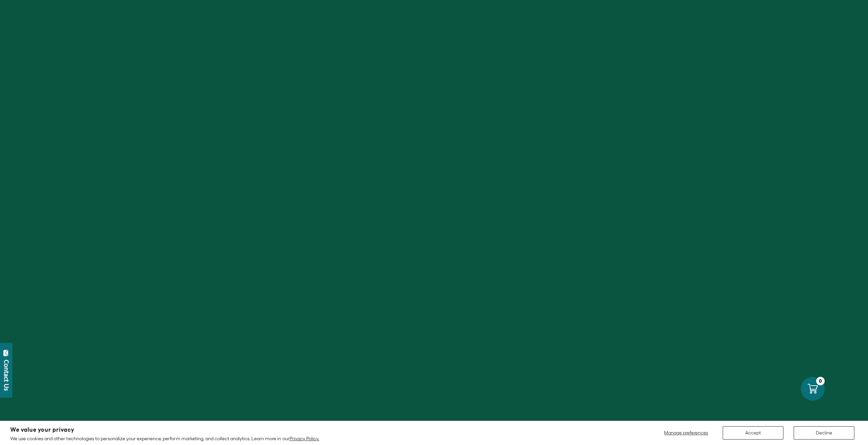 This screenshot has width=868, height=445. What do you see at coordinates (820, 381) in the screenshot?
I see `div: 0` at bounding box center [820, 381].